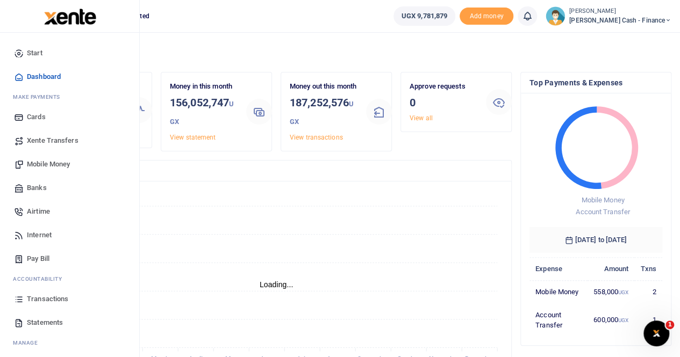 The image size is (680, 357). Describe the element at coordinates (204, 112) in the screenshot. I see `h3: 156,052,747` at that location.